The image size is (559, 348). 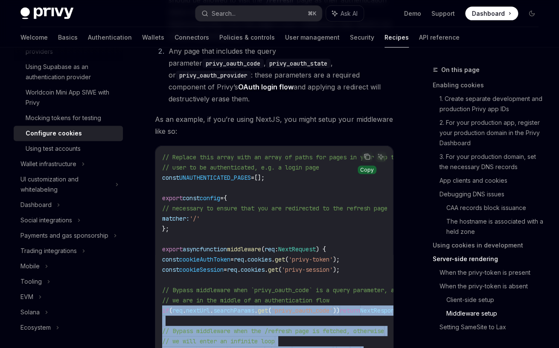 What do you see at coordinates (492, 273) in the screenshot?
I see `a: When the privy-token is present` at bounding box center [492, 273].